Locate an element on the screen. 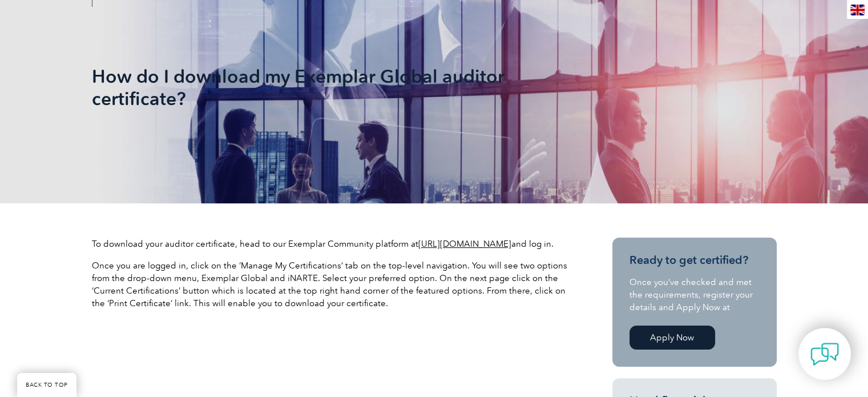 This screenshot has width=868, height=397. h1: How do I download my Exemplar Global auditor certificate? is located at coordinates (311, 88).